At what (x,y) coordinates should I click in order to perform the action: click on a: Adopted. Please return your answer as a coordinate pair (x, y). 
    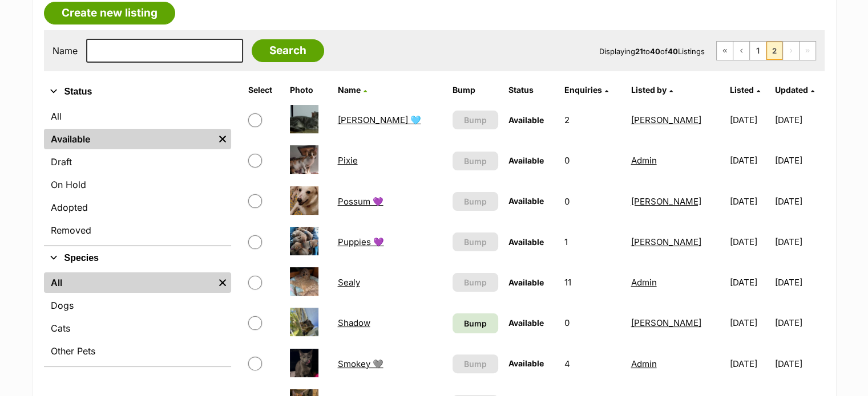
    Looking at the image, I should click on (138, 208).